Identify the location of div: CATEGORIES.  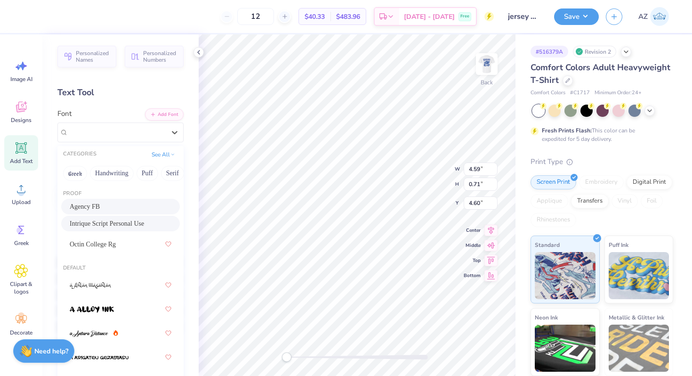
(80, 154).